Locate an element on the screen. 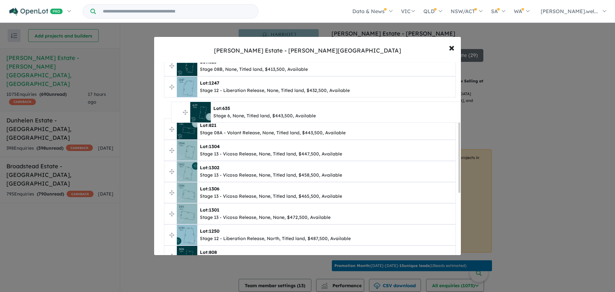 This screenshot has height=292, width=615. span: 1301 is located at coordinates (214, 210).